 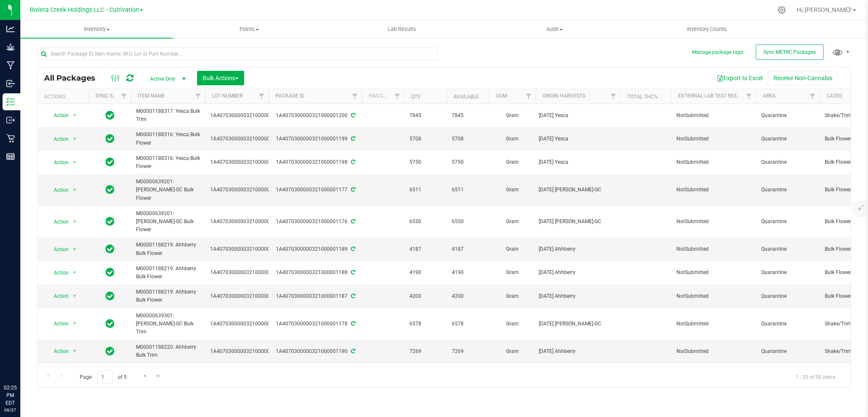 What do you see at coordinates (781, 10) in the screenshot?
I see `div: Manage settings` at bounding box center [781, 10].